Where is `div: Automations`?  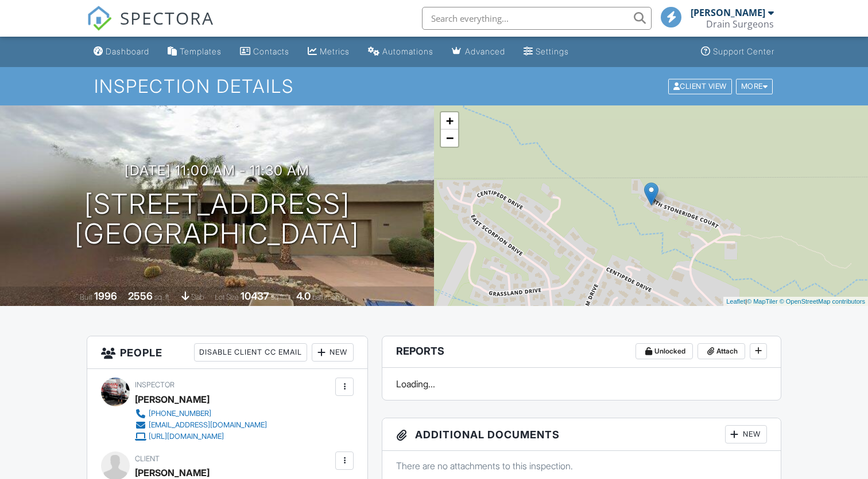 div: Automations is located at coordinates (408, 51).